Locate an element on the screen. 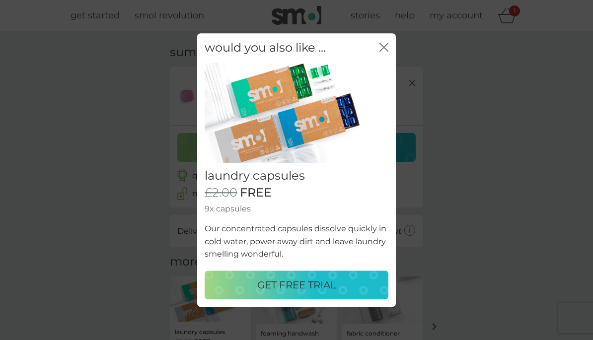 This screenshot has width=593, height=340. span: £2.00 is located at coordinates (221, 193).